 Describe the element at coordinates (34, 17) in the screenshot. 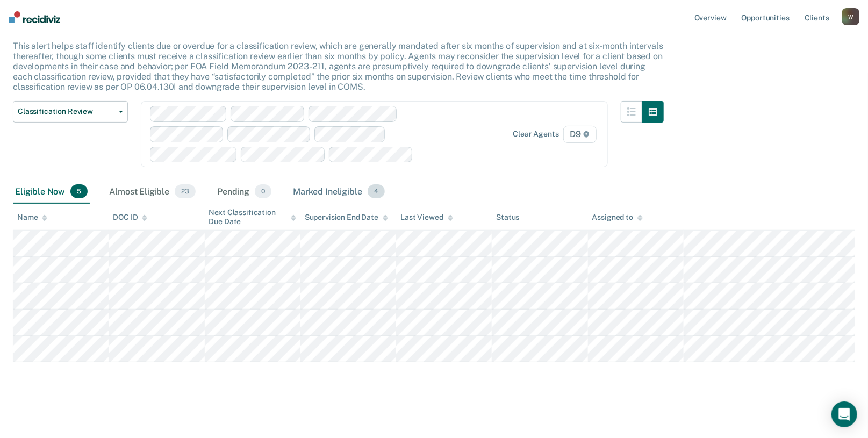

I see `img: Recidiviz` at that location.